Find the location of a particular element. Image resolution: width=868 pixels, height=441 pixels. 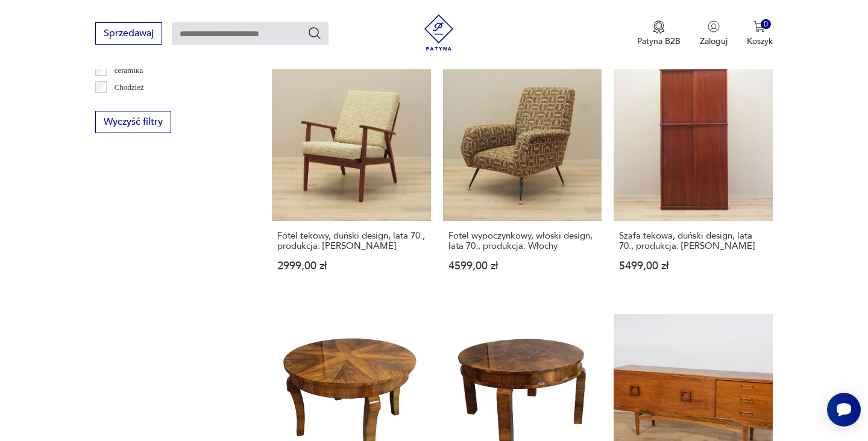

p: Ćmielów is located at coordinates (129, 104).